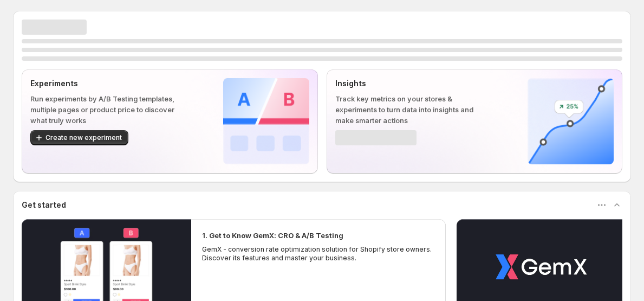  What do you see at coordinates (414, 84) in the screenshot?
I see `p: Insights` at bounding box center [414, 84].